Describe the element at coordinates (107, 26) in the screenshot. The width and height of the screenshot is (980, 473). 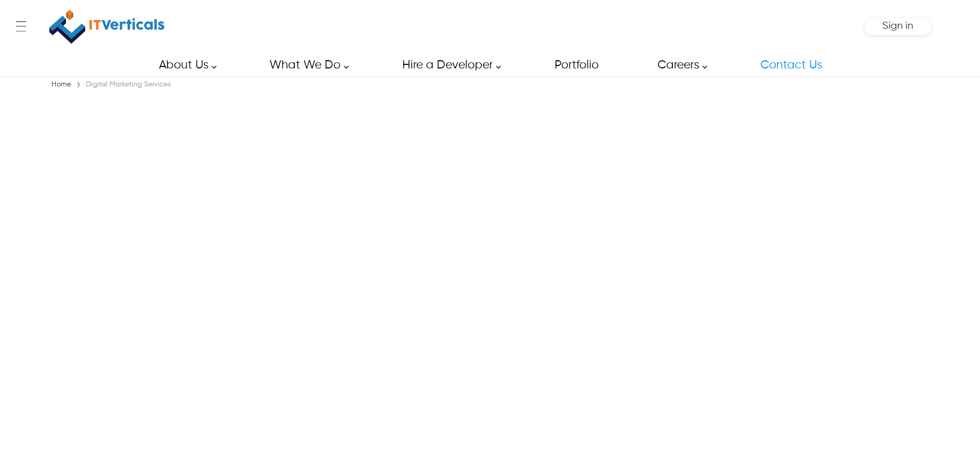
I see `a: IT Verticals Inc` at that location.